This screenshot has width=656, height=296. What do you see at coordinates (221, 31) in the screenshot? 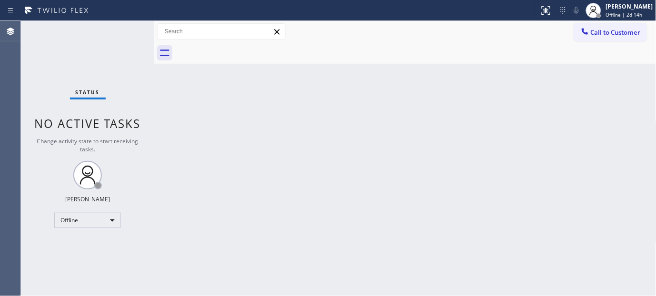
I see `input: Search` at bounding box center [221, 31].